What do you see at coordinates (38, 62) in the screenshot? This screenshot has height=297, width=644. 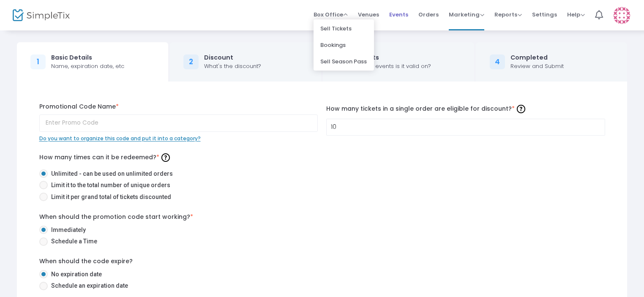 I see `div: 1` at bounding box center [38, 62].